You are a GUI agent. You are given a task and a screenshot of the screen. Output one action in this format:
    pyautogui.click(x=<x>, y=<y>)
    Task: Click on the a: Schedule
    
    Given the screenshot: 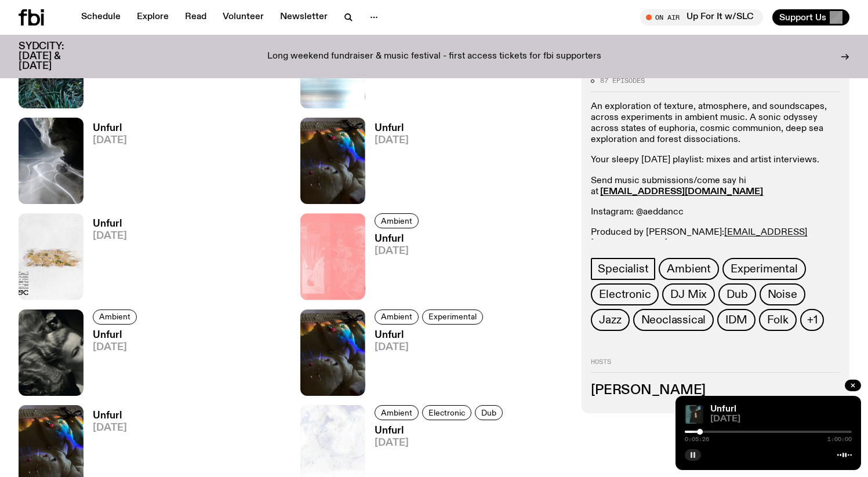 What is the action you would take?
    pyautogui.click(x=101, y=18)
    